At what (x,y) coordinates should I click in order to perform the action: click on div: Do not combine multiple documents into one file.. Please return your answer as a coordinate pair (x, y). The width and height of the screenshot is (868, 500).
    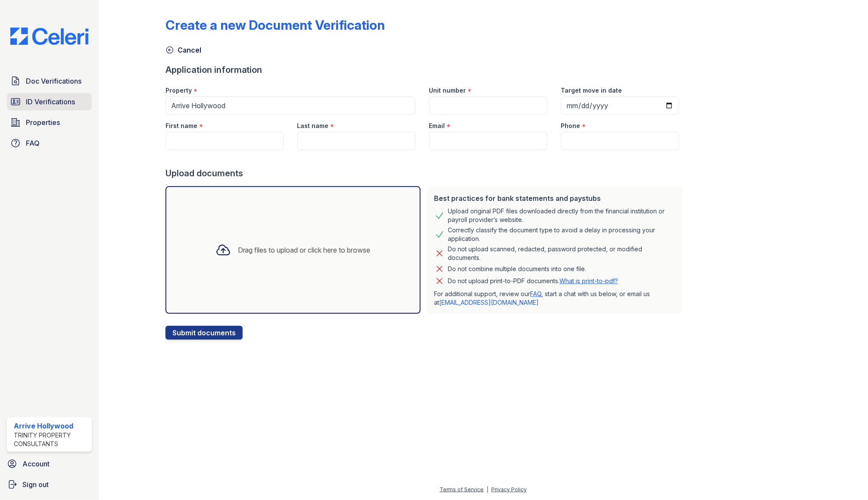
    Looking at the image, I should click on (517, 269).